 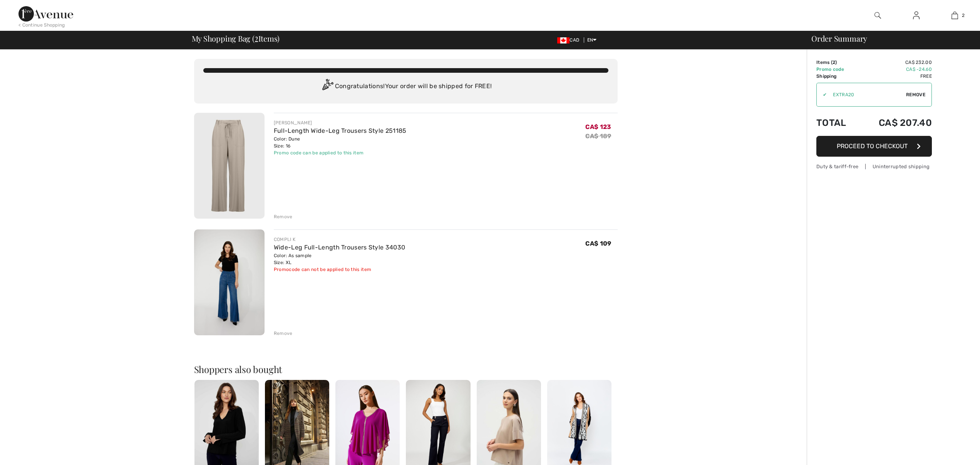 I want to click on img: Full-Length Wide-Leg Trousers Style 251185, so click(x=229, y=166).